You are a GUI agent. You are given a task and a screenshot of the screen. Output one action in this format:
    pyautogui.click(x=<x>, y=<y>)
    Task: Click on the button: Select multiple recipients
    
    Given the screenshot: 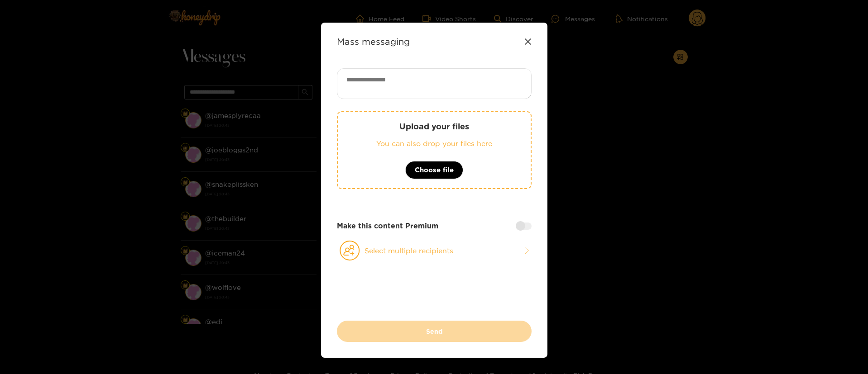 What is the action you would take?
    pyautogui.click(x=434, y=251)
    